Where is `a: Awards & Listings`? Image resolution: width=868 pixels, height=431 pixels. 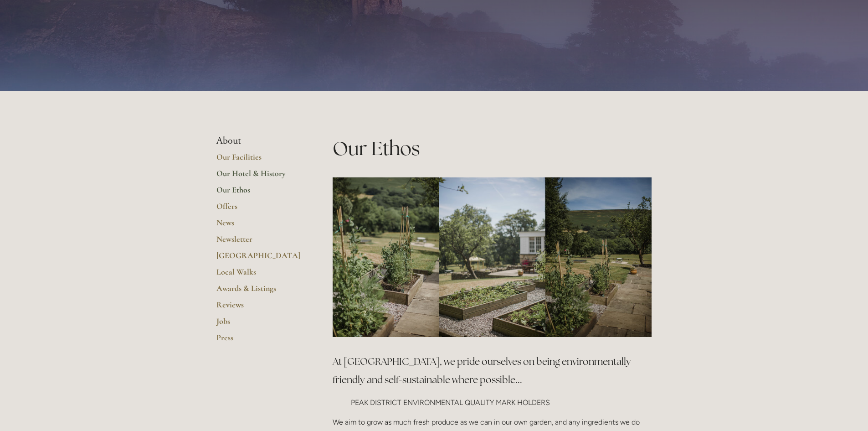
a: Awards & Listings is located at coordinates (260, 292).